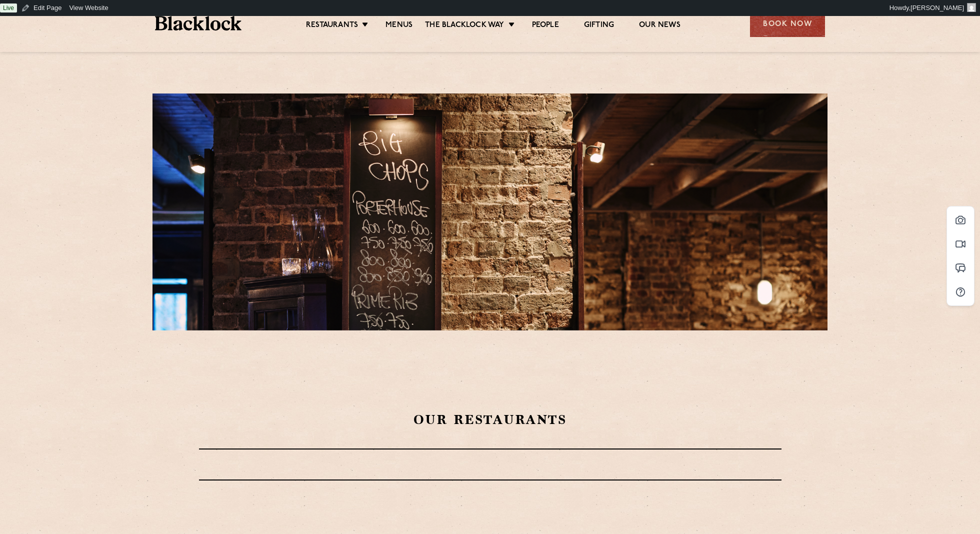 The height and width of the screenshot is (534, 980). What do you see at coordinates (331, 26) in the screenshot?
I see `a: Restaurants` at bounding box center [331, 26].